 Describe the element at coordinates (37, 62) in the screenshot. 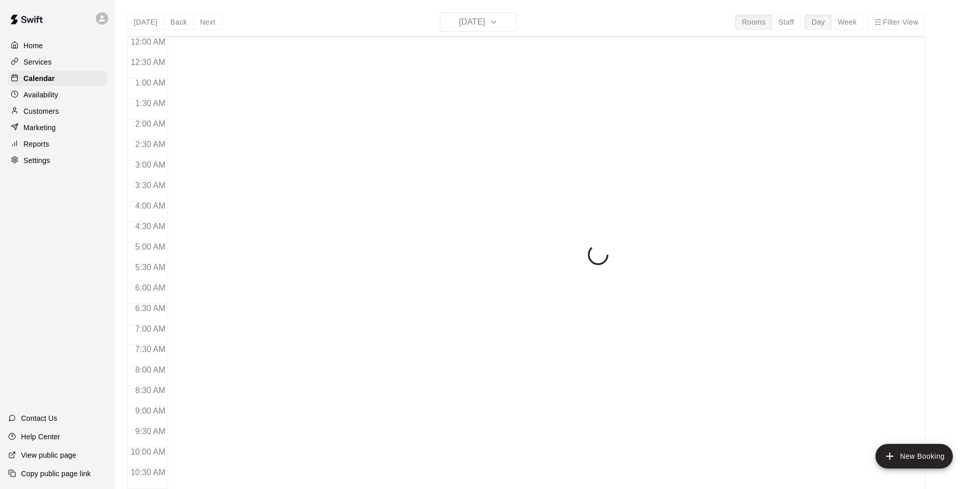

I see `p: Services` at that location.